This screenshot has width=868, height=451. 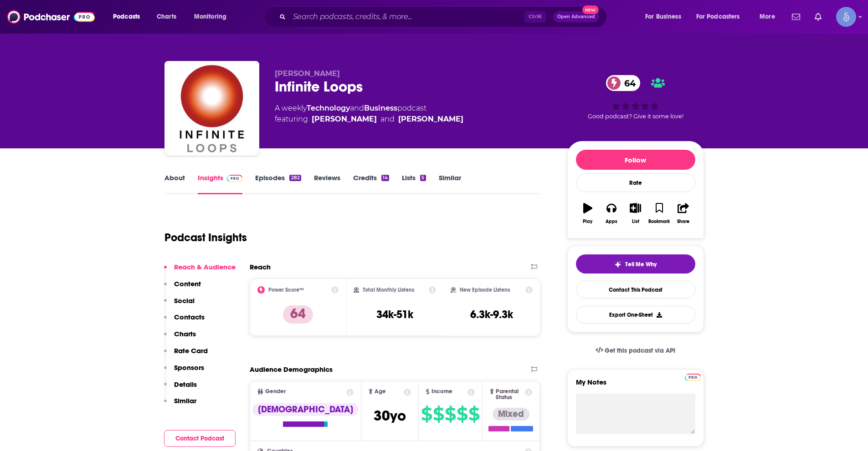 What do you see at coordinates (220, 184) in the screenshot?
I see `a: InsightsPodchaser Pro` at bounding box center [220, 184].